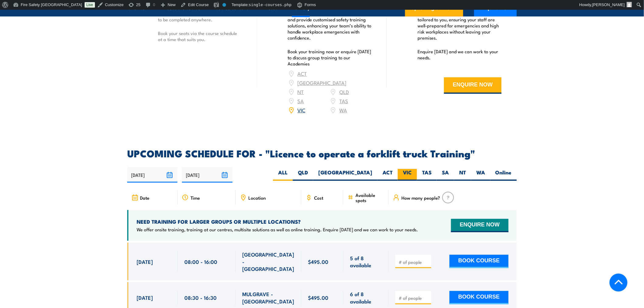  What do you see at coordinates (207, 175) in the screenshot?
I see `input: To date` at bounding box center [207, 175].